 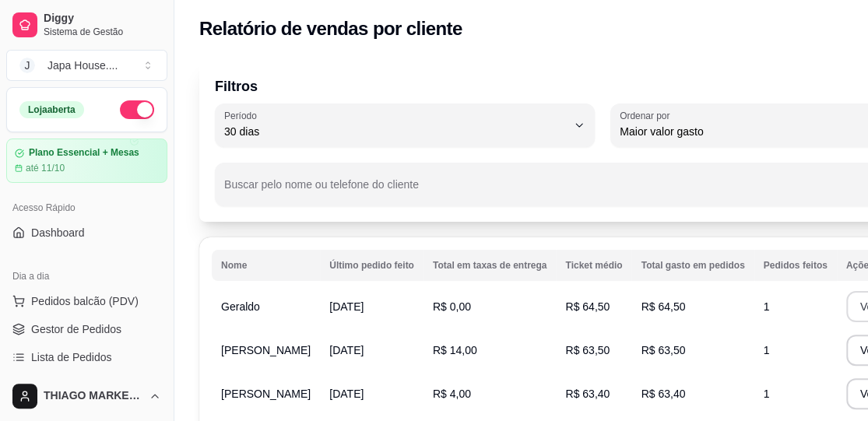 I want to click on article: Plano Essencial + Mesas, so click(x=84, y=153).